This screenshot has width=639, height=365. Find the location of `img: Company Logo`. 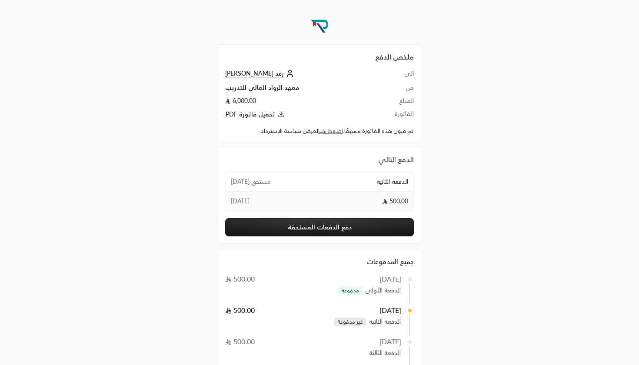

img: Company Logo is located at coordinates (319, 26).